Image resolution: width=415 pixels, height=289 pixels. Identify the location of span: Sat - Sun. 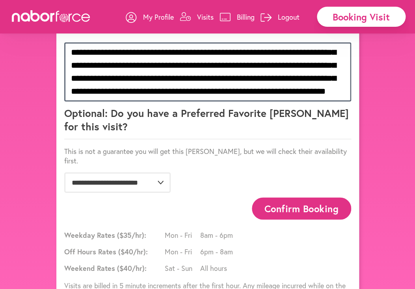
(183, 268).